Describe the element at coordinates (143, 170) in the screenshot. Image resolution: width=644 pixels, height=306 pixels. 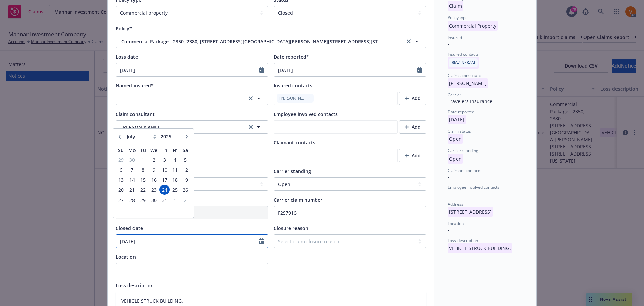
I see `td: 8` at that location.